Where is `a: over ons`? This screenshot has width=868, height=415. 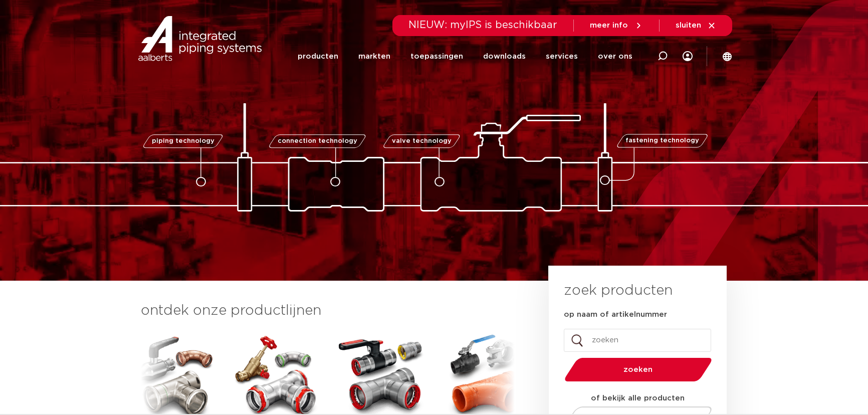
a: over ons is located at coordinates (615, 56).